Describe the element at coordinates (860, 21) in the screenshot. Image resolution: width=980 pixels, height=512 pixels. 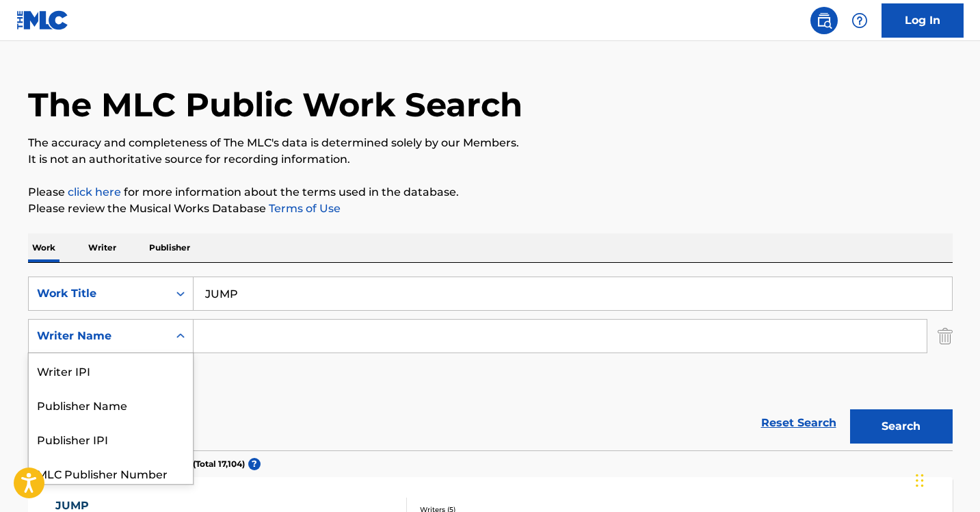
I see `img: help` at that location.